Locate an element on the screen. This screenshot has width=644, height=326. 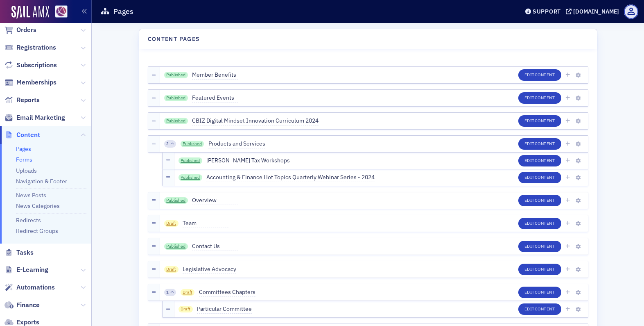
span: Registrations is located at coordinates (36, 47).